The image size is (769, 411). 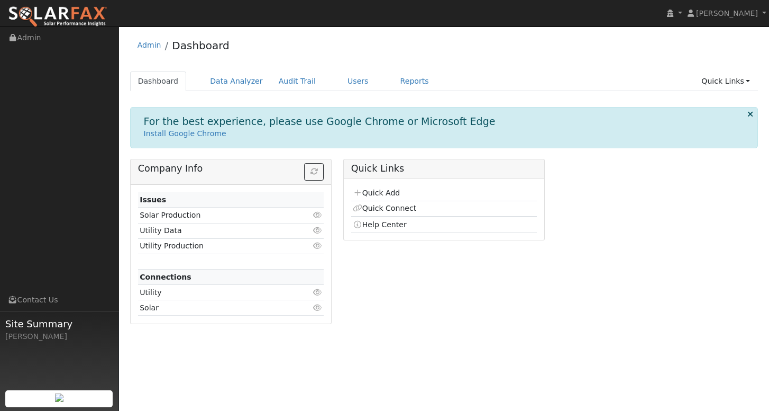 What do you see at coordinates (385, 208) in the screenshot?
I see `a: Quick Connect` at bounding box center [385, 208].